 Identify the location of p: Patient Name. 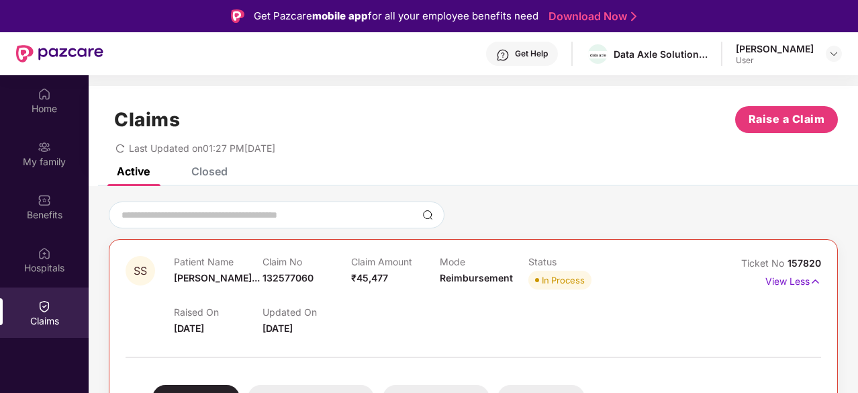
(218, 261).